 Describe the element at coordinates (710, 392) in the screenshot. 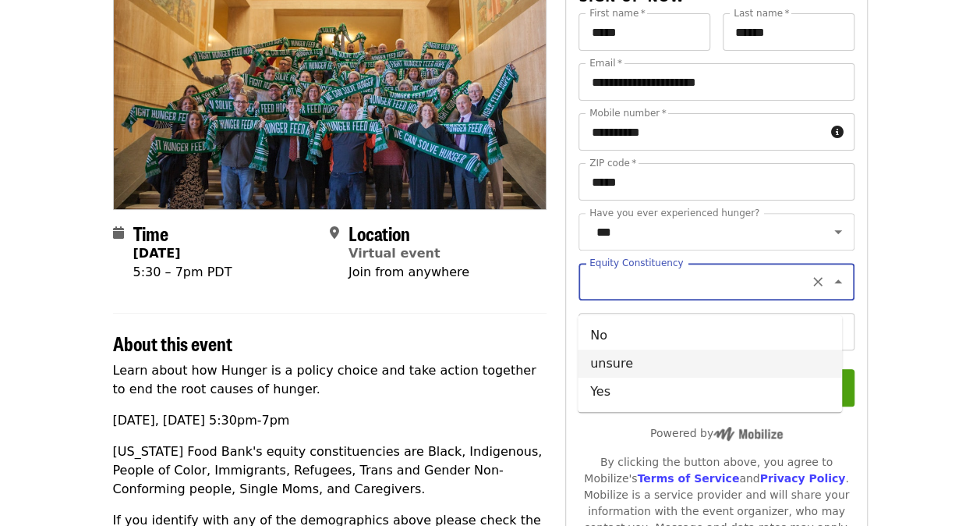

I see `li: Yes` at that location.